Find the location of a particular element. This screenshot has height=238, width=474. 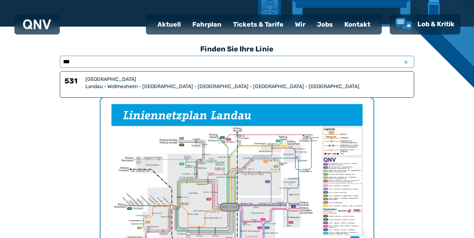

a: Tickets & Tarife is located at coordinates (258, 24).